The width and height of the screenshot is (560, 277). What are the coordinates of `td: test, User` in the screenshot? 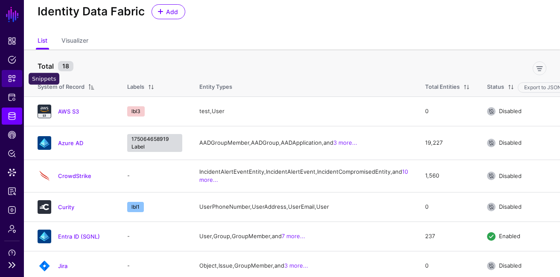 It's located at (303, 111).